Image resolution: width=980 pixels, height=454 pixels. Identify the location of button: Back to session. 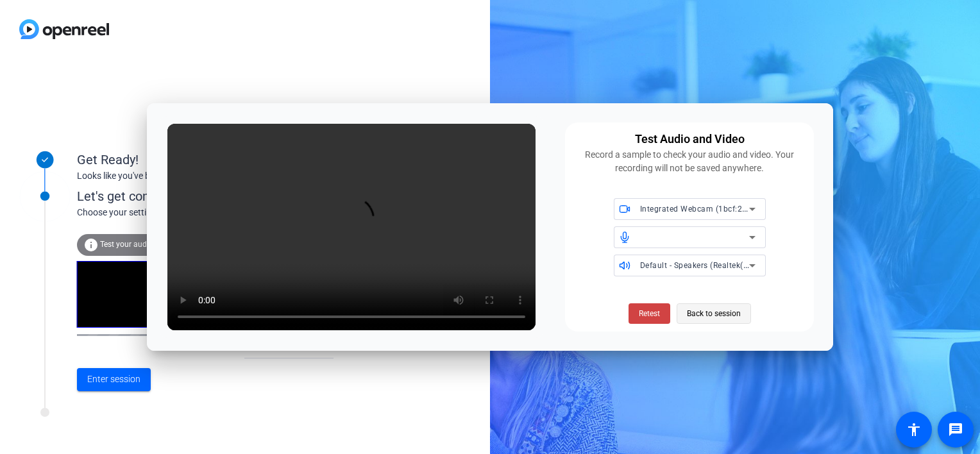
(714, 314).